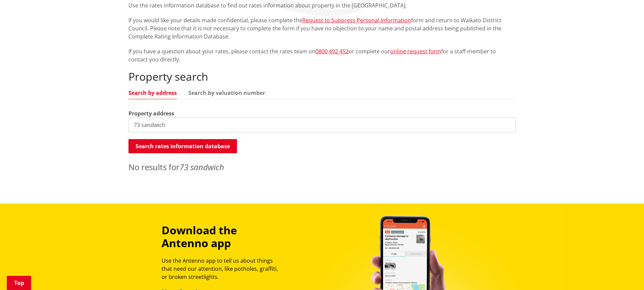 The width and height of the screenshot is (644, 290). What do you see at coordinates (416, 51) in the screenshot?
I see `a: online request form` at bounding box center [416, 51].